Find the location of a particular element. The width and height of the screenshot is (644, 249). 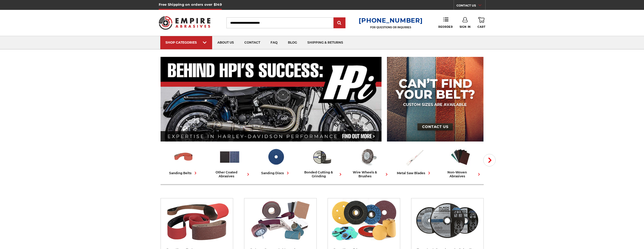

div: sanding belts is located at coordinates (184, 173).